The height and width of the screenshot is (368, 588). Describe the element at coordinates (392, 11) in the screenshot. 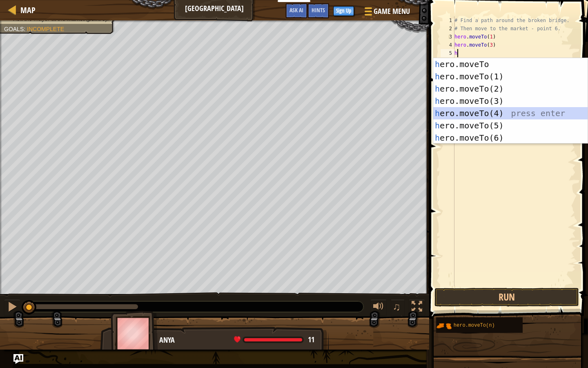

I see `span: Game Menu` at that location.